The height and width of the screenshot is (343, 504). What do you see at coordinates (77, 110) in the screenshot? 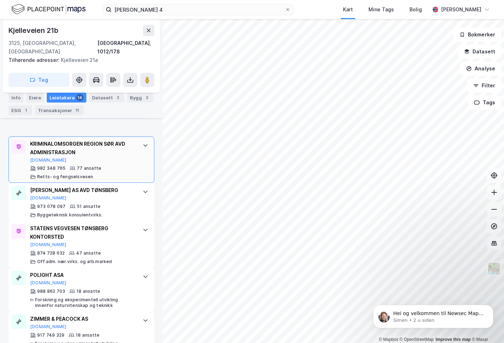
I see `div: 11` at bounding box center [77, 110].